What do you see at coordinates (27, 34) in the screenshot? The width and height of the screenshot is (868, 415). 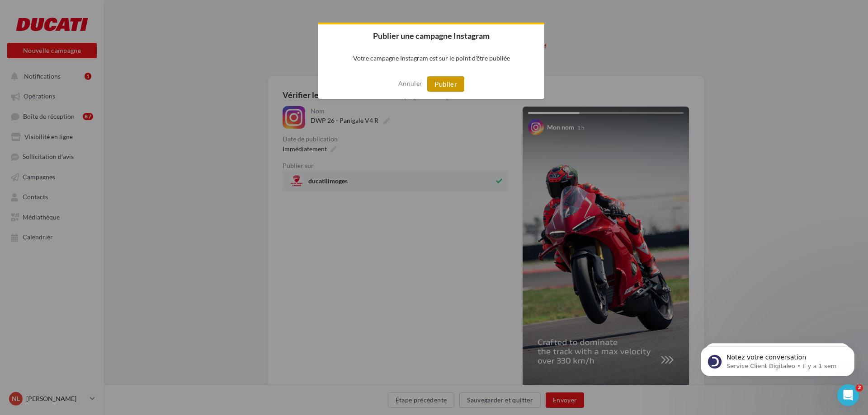 I see `img: Profile image for Service Client Digitaleo` at bounding box center [27, 34].